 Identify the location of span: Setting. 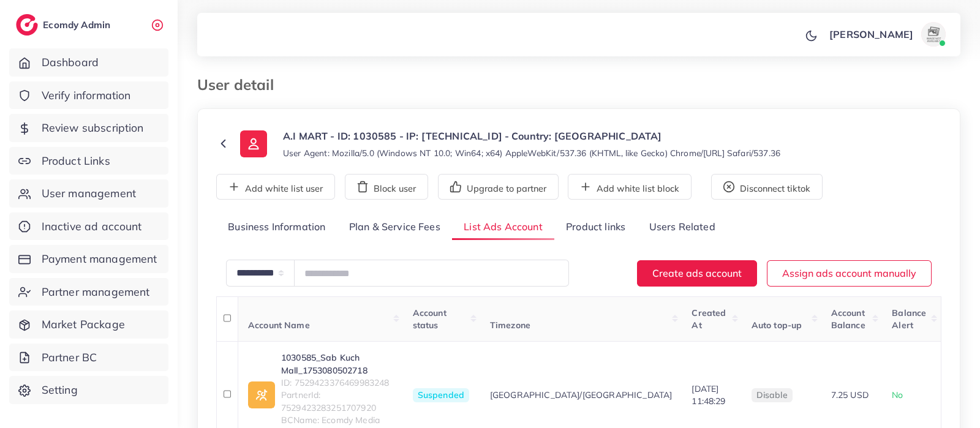
(60, 390).